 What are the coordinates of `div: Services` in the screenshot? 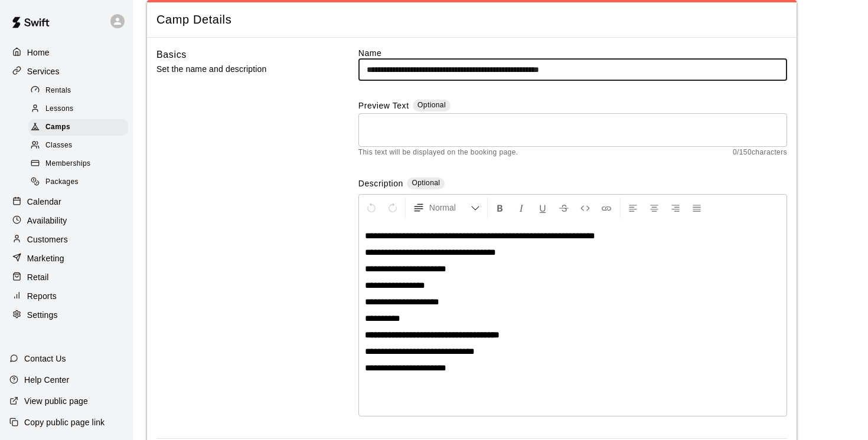 It's located at (66, 72).